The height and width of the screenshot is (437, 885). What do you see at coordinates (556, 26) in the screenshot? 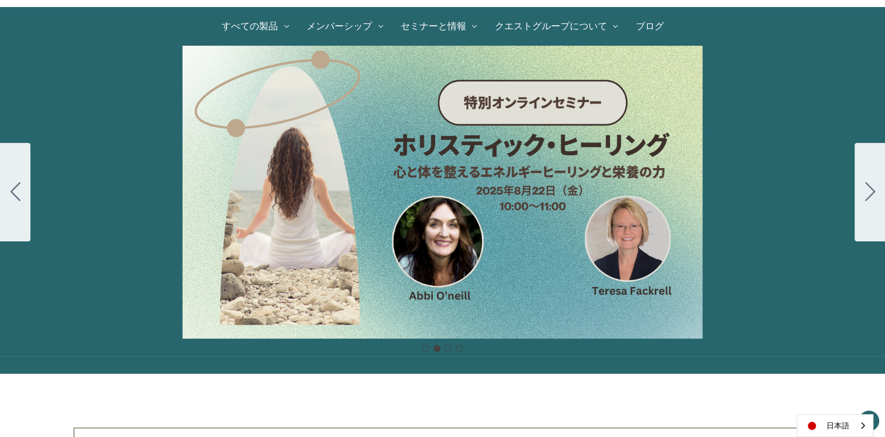
I see `a: クエストグループについて` at bounding box center [556, 26].